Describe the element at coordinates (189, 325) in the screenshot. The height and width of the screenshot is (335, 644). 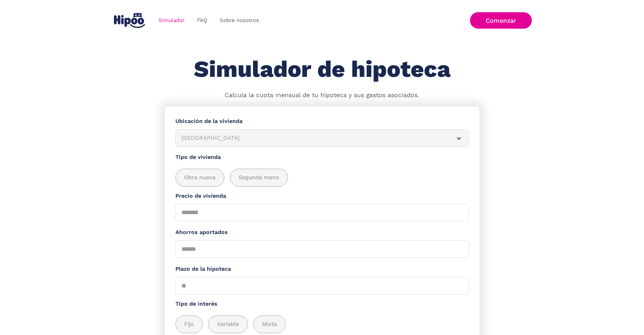
I see `span: Fijo` at that location.